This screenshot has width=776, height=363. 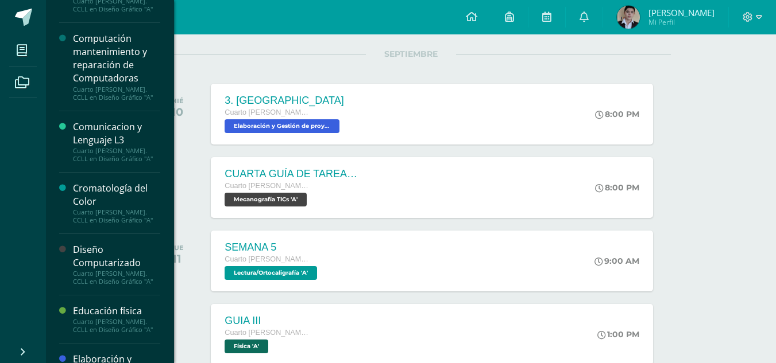 I want to click on div: CUARTA GUÍA DE TAREAS DEL CUARTO BIMESTRE, so click(x=293, y=174).